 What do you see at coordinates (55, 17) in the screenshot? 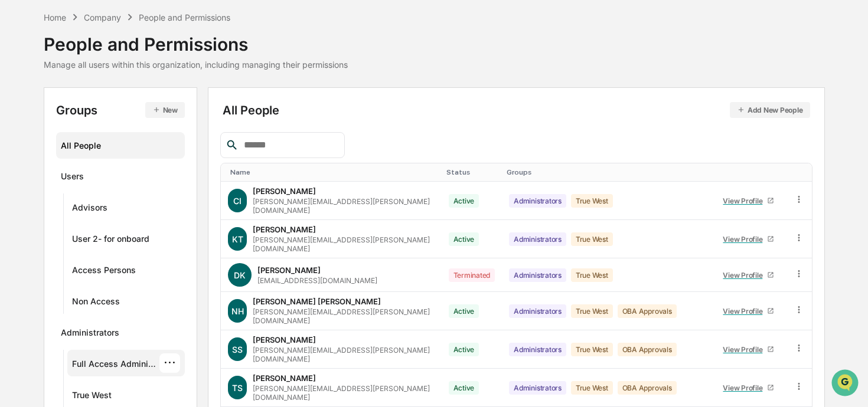
I see `div: Home` at bounding box center [55, 17].